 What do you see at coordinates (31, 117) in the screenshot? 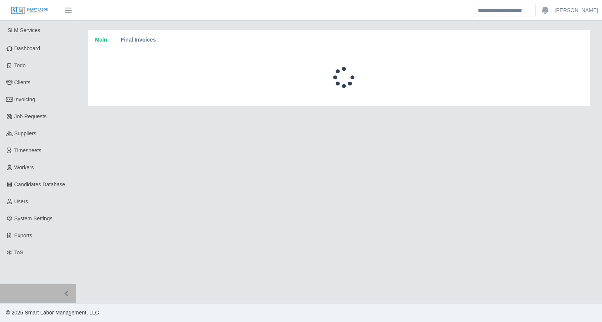
I see `span: Job Requests` at bounding box center [31, 117].